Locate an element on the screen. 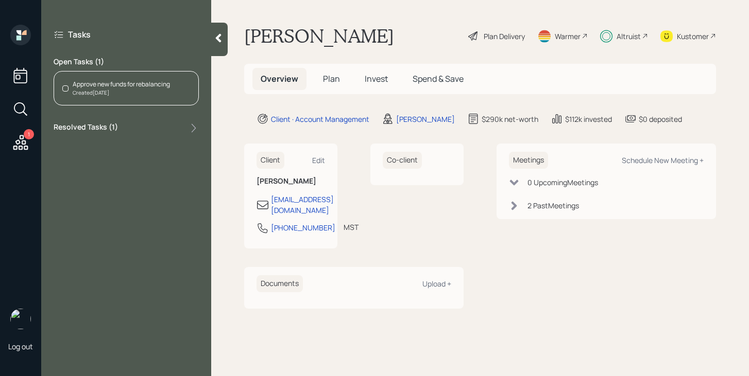 Image resolution: width=749 pixels, height=376 pixels. h6: Client is located at coordinates (270, 160).